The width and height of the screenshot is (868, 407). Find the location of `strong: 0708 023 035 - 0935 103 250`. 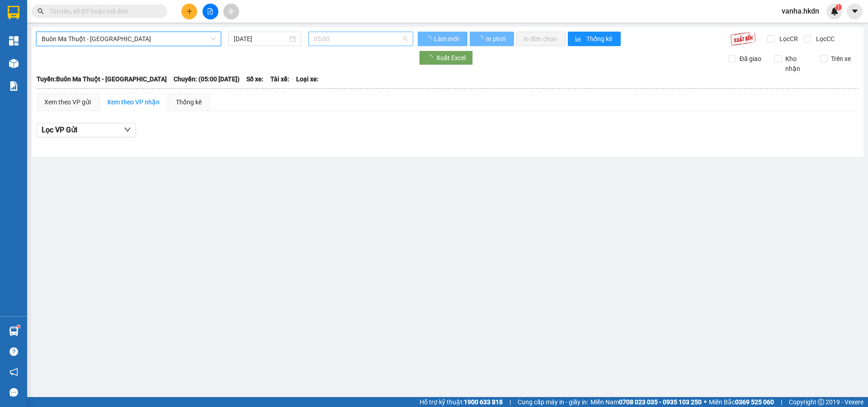

strong: 0708 023 035 - 0935 103 250 is located at coordinates (660, 402).